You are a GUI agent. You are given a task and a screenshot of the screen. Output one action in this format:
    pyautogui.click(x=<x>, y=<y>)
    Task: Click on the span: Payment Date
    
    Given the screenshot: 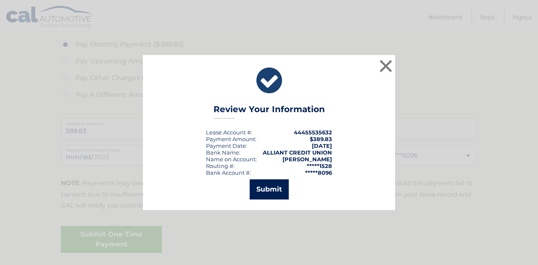 What is the action you would take?
    pyautogui.click(x=226, y=146)
    